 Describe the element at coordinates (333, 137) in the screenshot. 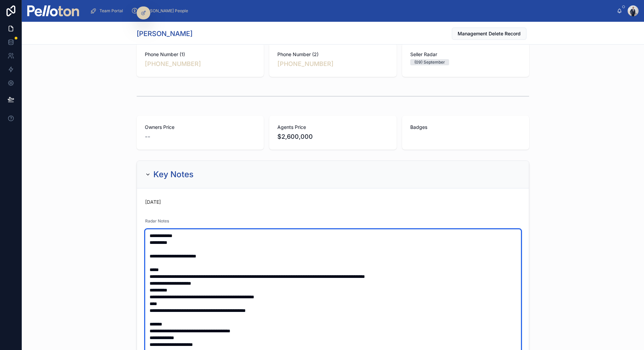

I see `span: $2,600,000` at that location.